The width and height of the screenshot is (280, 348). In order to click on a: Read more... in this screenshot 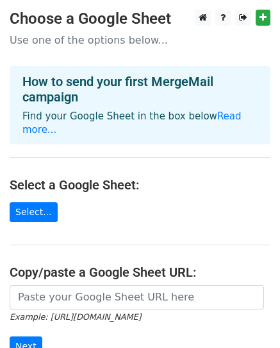, I will do `click(132, 123)`.